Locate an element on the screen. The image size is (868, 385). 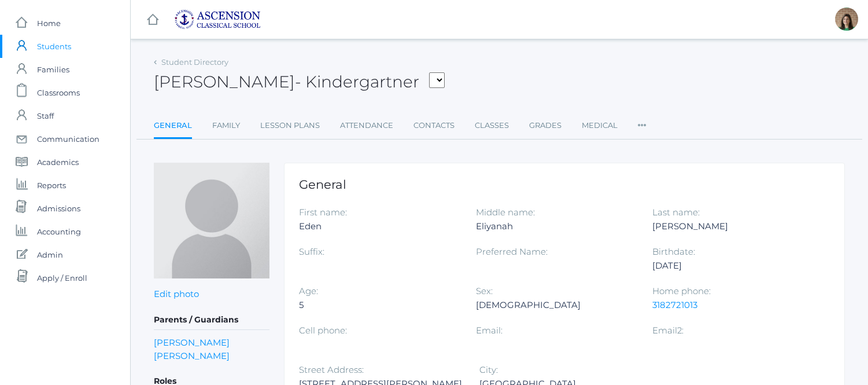
span: Communication is located at coordinates (68, 139).